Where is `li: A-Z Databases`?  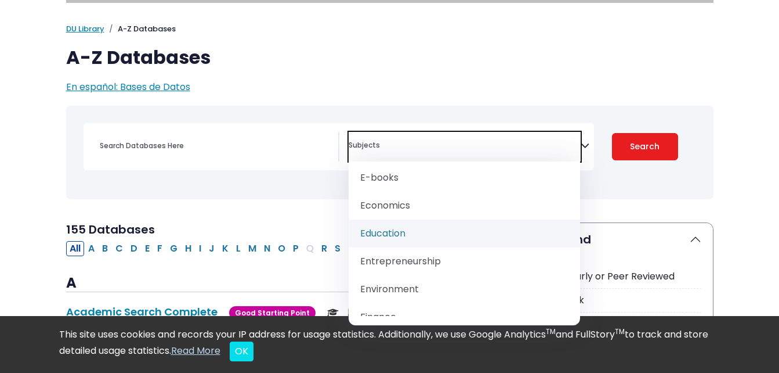 li: A-Z Databases is located at coordinates (140, 29).